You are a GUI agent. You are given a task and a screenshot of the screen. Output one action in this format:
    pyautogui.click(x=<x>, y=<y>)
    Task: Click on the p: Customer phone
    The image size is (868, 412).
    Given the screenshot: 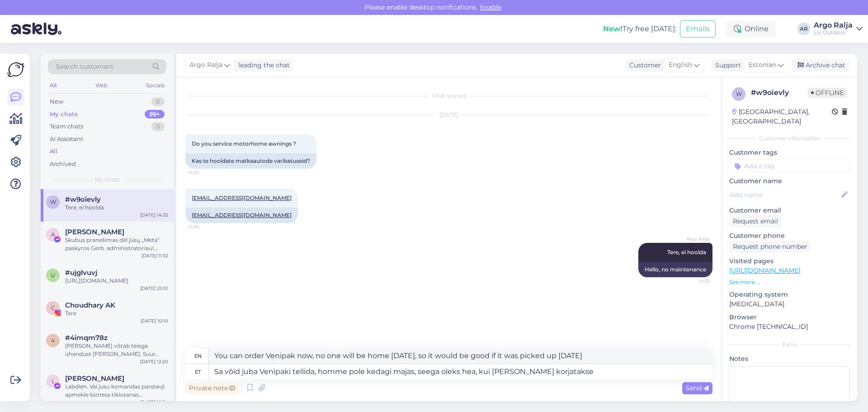 What is the action you would take?
    pyautogui.click(x=789, y=236)
    